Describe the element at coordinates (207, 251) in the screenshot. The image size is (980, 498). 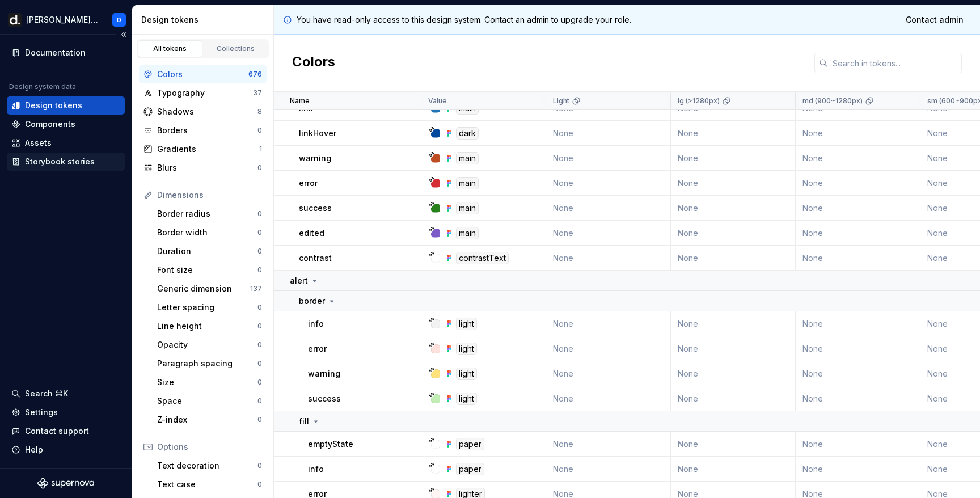
I see `div: Duration` at that location.